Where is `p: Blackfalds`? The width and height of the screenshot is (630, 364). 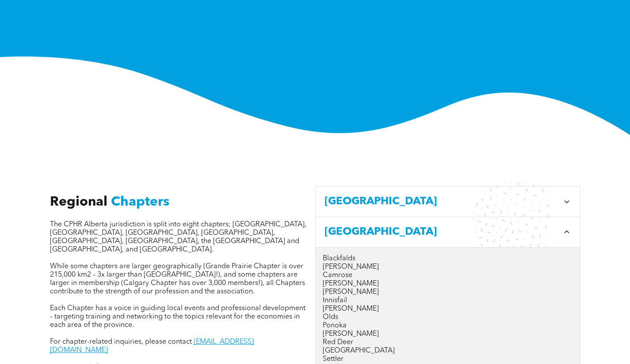
p: Blackfalds is located at coordinates (448, 259).